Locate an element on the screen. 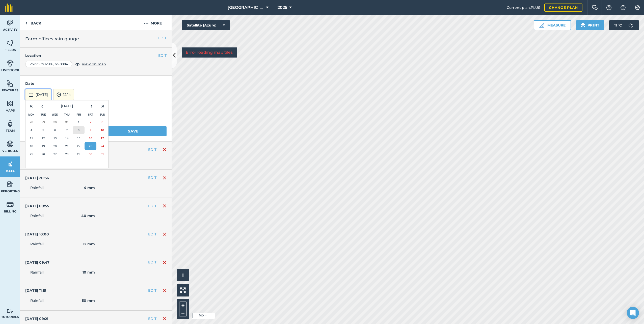 The height and width of the screenshot is (324, 644). button: August 11, 2025 is located at coordinates (31, 138).